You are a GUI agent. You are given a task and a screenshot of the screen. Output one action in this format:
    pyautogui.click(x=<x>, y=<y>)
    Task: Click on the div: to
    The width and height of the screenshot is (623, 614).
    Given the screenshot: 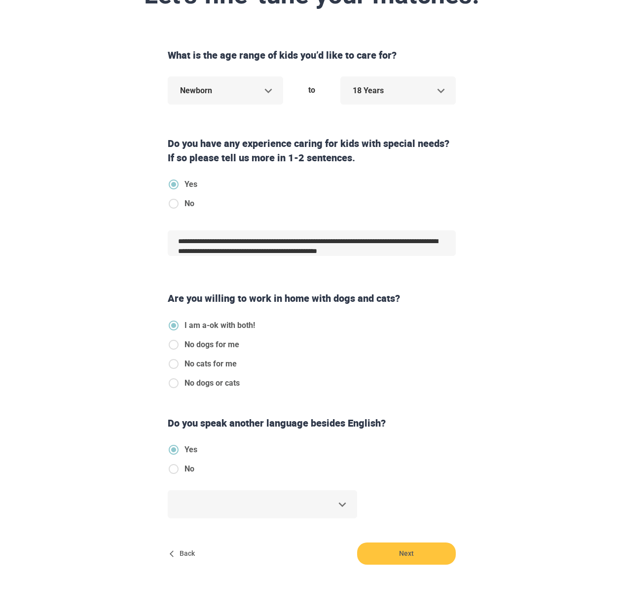 What is the action you would take?
    pyautogui.click(x=312, y=90)
    